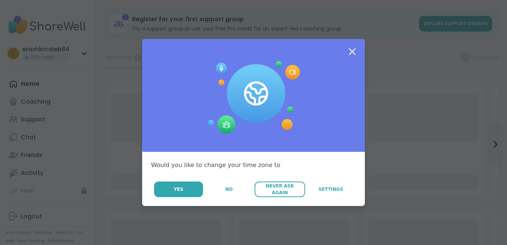 The width and height of the screenshot is (507, 245). I want to click on button: Yes, so click(178, 189).